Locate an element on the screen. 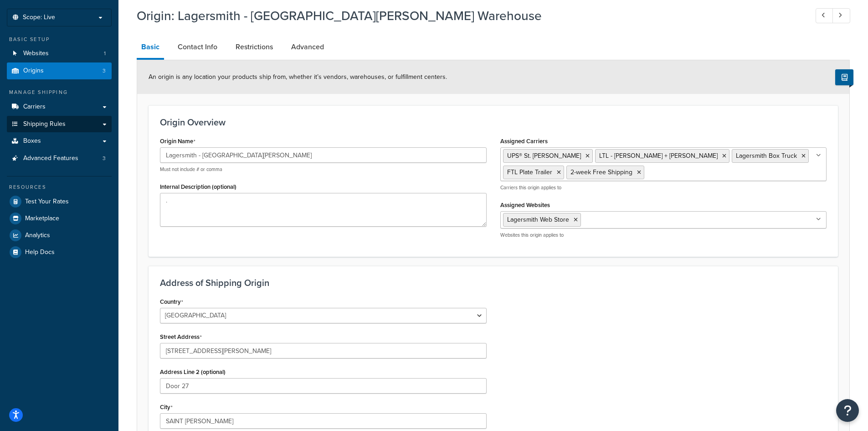 The width and height of the screenshot is (868, 431). li: Carriers is located at coordinates (59, 106).